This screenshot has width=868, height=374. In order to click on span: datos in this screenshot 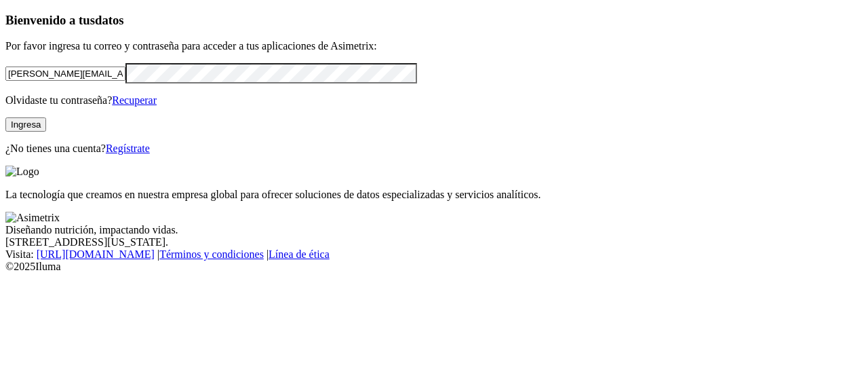, I will do `click(109, 19)`.